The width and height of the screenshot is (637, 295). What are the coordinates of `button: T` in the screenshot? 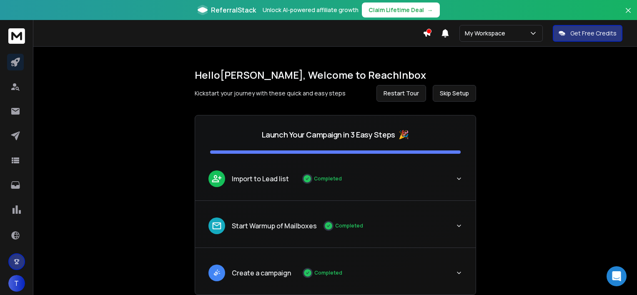 It's located at (17, 284).